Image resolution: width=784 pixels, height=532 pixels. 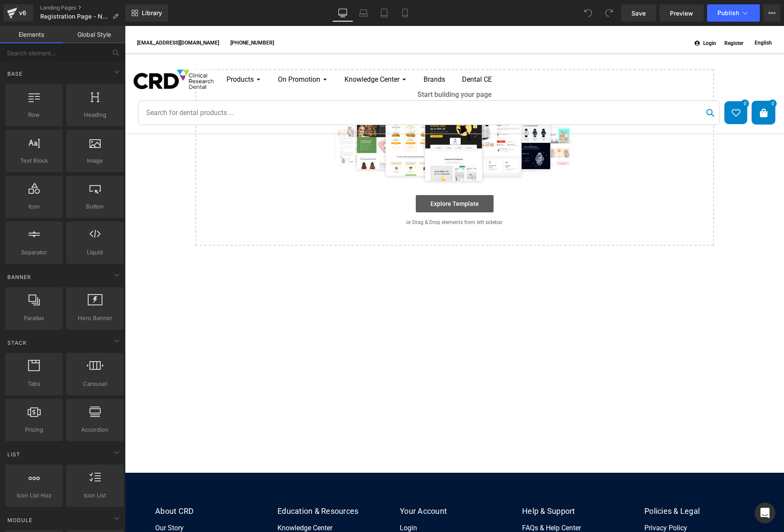 What do you see at coordinates (34, 252) in the screenshot?
I see `span: Separator` at bounding box center [34, 252].